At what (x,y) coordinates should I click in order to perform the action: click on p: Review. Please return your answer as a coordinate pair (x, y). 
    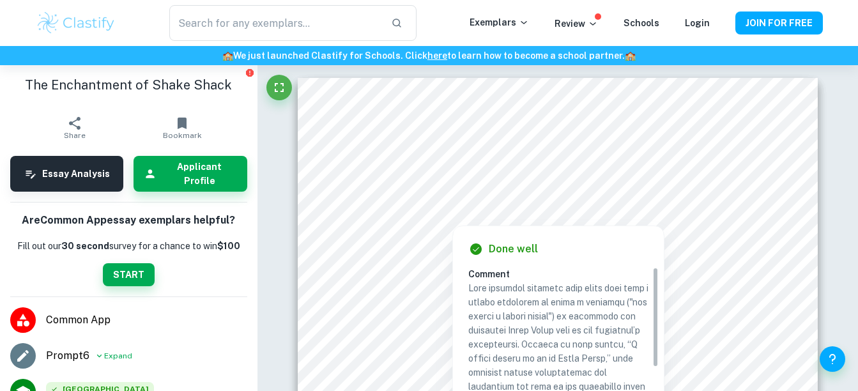
    Looking at the image, I should click on (576, 24).